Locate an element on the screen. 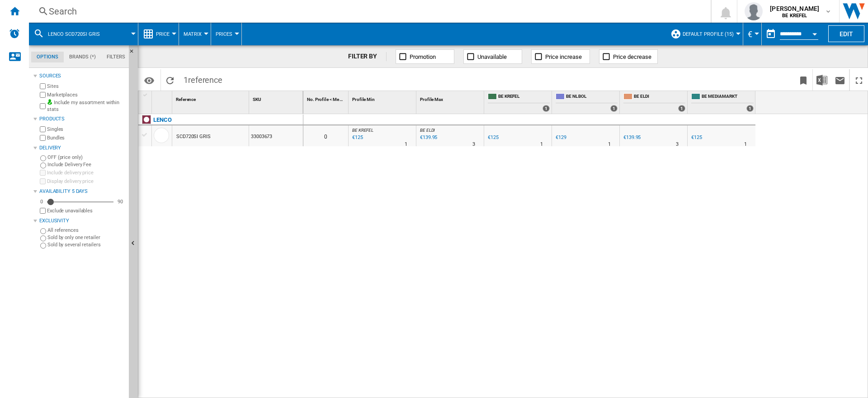 The width and height of the screenshot is (868, 398). span: BE NL BOL is located at coordinates (591, 97).